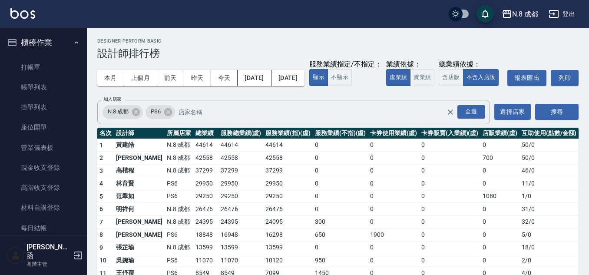  What do you see at coordinates (224, 78) in the screenshot?
I see `button: 今天` at bounding box center [224, 78].